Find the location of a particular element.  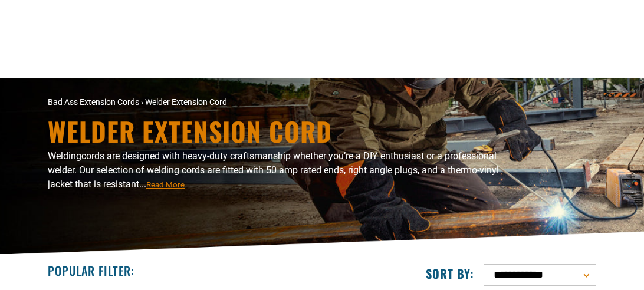

h1: Welder Extension Cord is located at coordinates (275, 132).